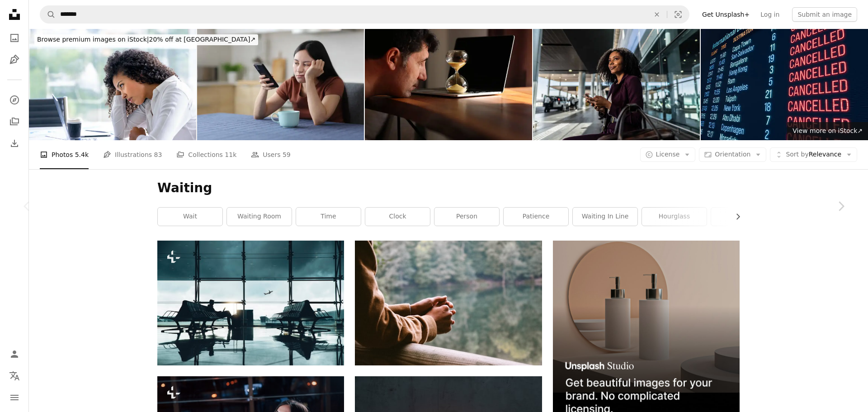  What do you see at coordinates (770, 14) in the screenshot?
I see `a: Log in` at bounding box center [770, 14].